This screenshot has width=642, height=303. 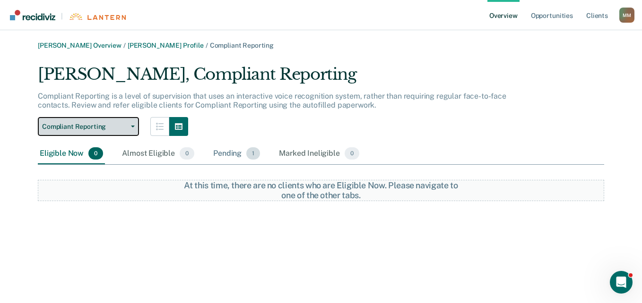 What do you see at coordinates (627, 15) in the screenshot?
I see `button: Profile dropdown button` at bounding box center [627, 15].